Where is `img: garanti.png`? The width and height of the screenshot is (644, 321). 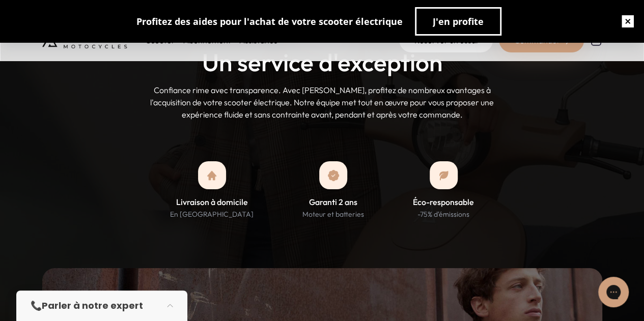
img: garanti.png is located at coordinates (334, 176).